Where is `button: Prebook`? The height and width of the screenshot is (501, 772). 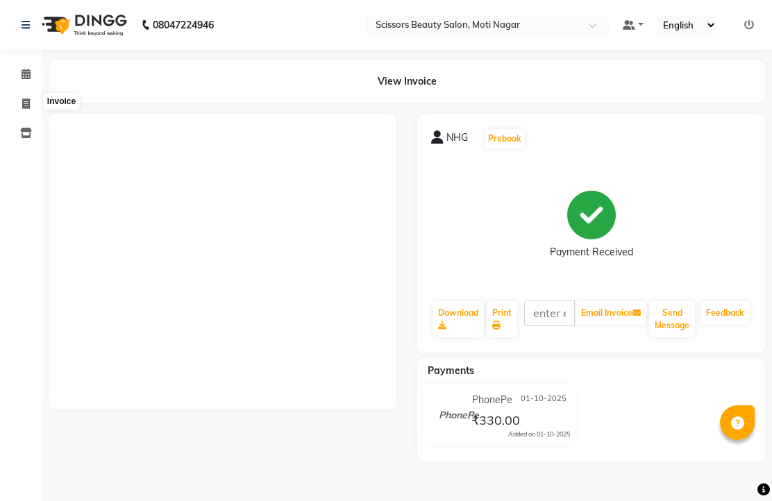 button: Prebook is located at coordinates (505, 139).